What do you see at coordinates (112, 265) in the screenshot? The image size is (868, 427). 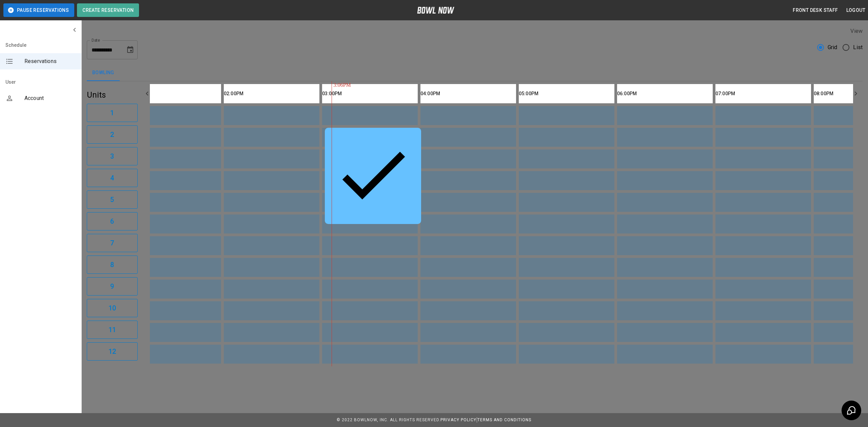 I see `h6: 8` at bounding box center [112, 265].